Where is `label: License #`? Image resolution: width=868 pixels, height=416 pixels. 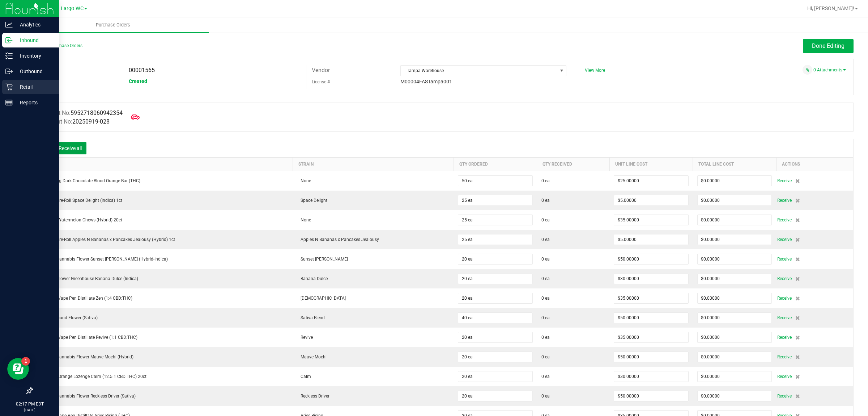
label: License # is located at coordinates (321, 82).